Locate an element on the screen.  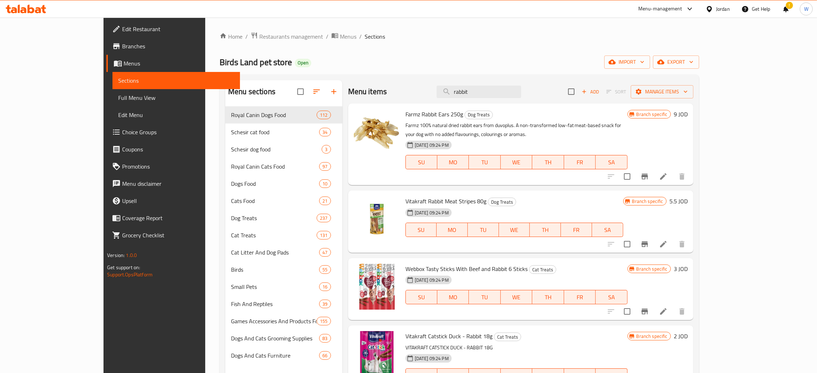
a: Menu disclaimer is located at coordinates (173, 184).